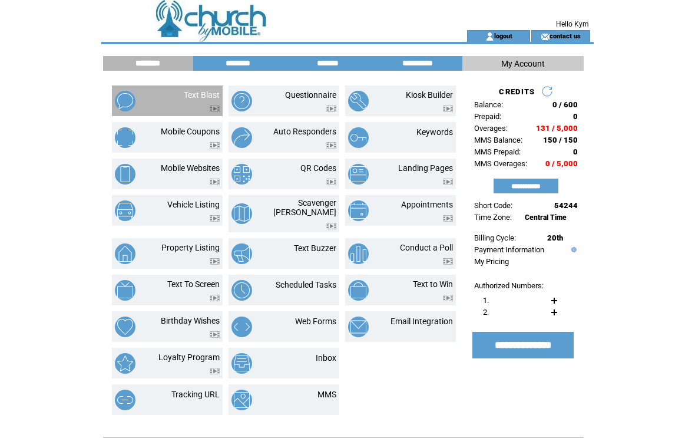 The image size is (695, 438). I want to click on img: qr-codes.png, so click(242, 174).